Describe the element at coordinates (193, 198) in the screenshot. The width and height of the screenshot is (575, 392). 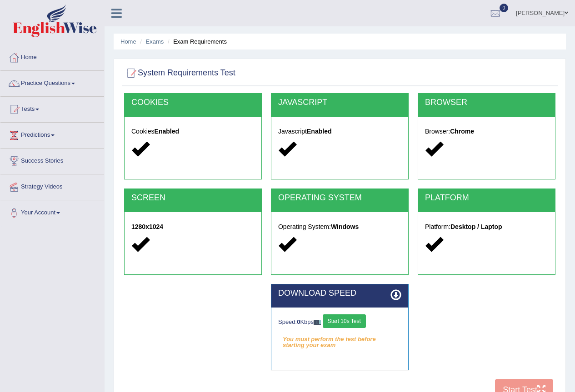
I see `h2: SCREEN` at that location.